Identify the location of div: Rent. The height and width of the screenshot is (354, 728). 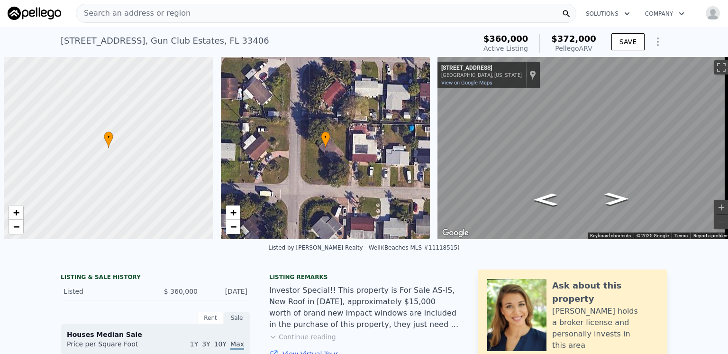
(210, 318).